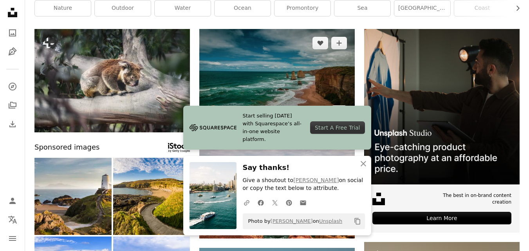  What do you see at coordinates (357, 221) in the screenshot?
I see `button: Copy to clipboard` at bounding box center [357, 221].